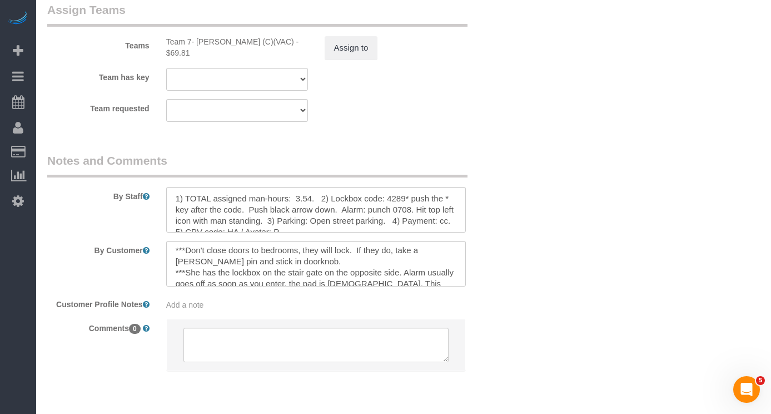 The image size is (771, 414). I want to click on label: Team requested, so click(98, 106).